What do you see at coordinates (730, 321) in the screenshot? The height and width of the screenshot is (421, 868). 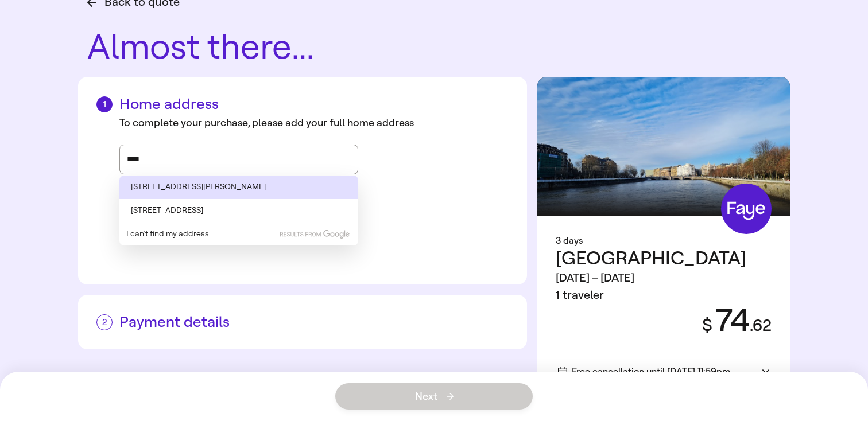 I see `div: 74` at bounding box center [730, 321].